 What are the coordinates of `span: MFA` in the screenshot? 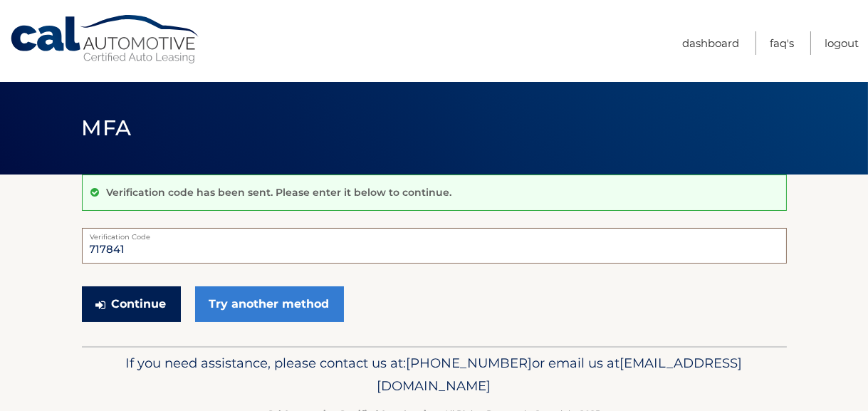 It's located at (107, 127).